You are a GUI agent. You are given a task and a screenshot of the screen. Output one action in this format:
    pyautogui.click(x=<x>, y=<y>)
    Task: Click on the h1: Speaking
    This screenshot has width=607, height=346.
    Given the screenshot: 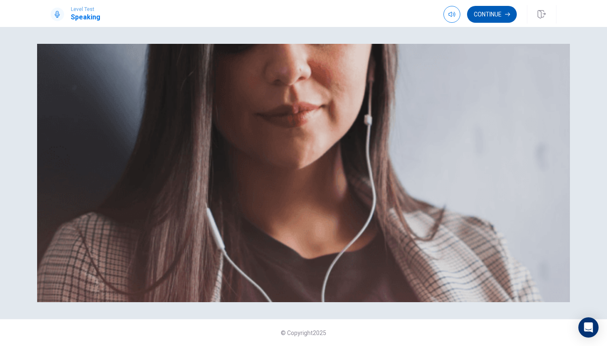 What is the action you would take?
    pyautogui.click(x=86, y=17)
    